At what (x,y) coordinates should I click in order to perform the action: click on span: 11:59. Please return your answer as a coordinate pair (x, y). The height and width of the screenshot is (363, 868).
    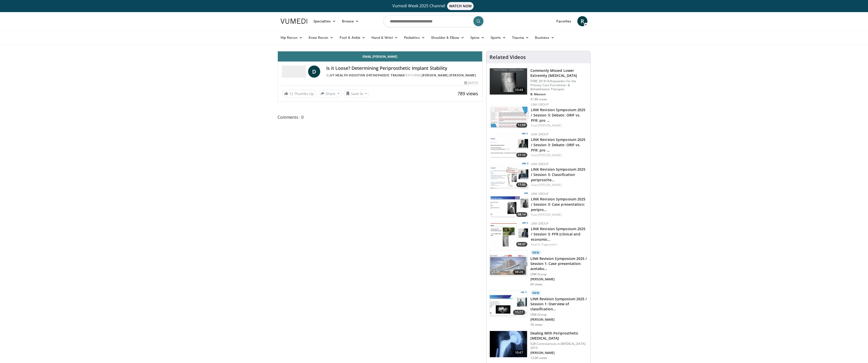
    Looking at the image, I should click on (522, 125).